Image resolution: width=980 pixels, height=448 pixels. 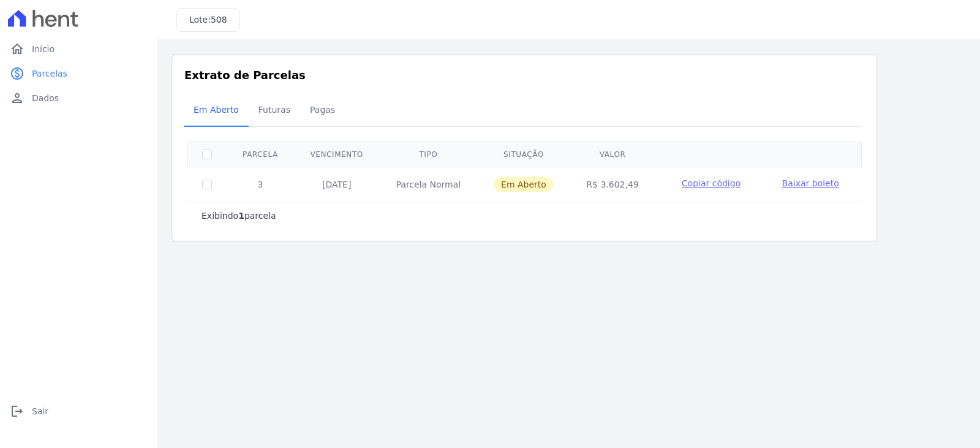 I want to click on a: Em Aberto, so click(x=216, y=111).